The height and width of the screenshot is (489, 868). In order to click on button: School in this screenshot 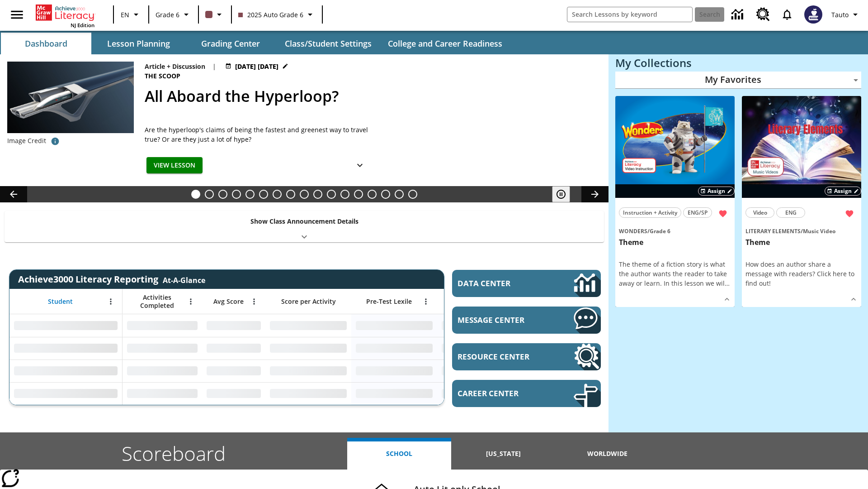, I will do `click(400, 454)`.